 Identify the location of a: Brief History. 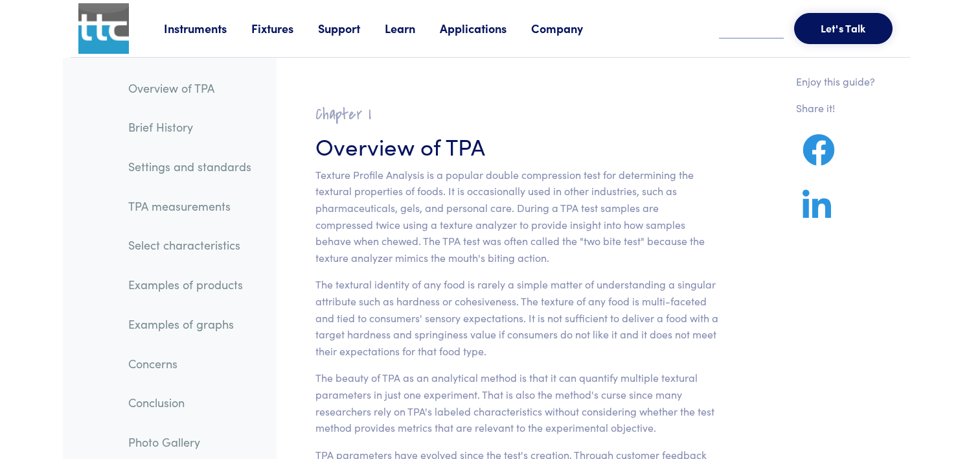
(190, 127).